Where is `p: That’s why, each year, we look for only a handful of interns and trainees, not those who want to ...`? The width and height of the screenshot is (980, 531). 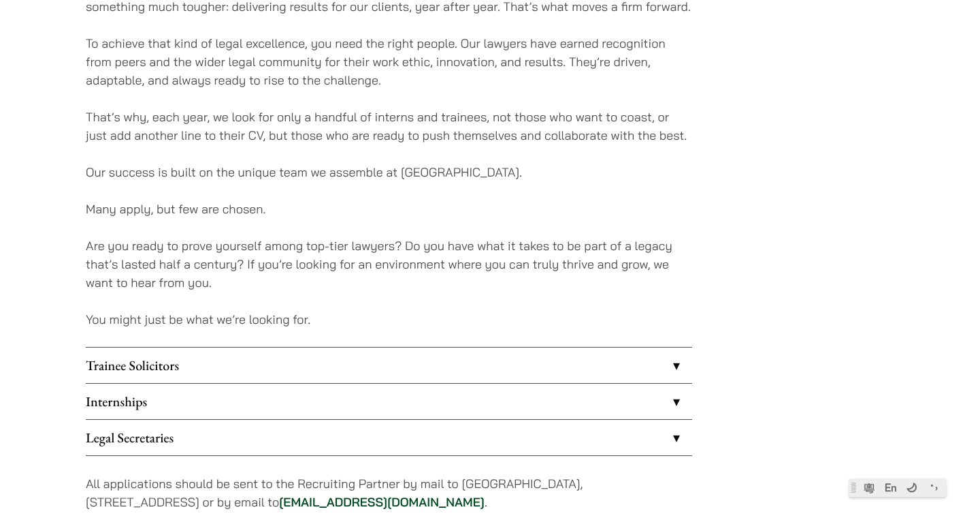 p: That’s why, each year, we look for only a handful of interns and trainees, not those who want to ... is located at coordinates (389, 126).